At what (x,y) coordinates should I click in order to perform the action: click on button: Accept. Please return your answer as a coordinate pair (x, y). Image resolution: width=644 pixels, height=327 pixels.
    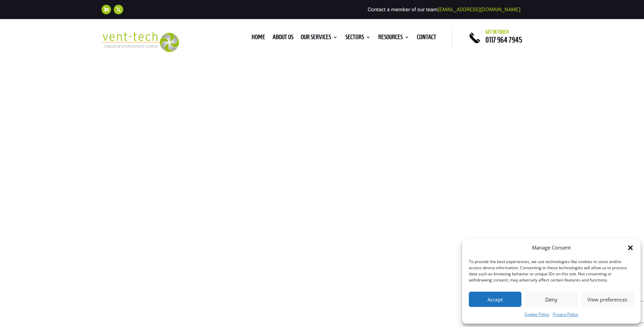
    Looking at the image, I should click on (495, 299).